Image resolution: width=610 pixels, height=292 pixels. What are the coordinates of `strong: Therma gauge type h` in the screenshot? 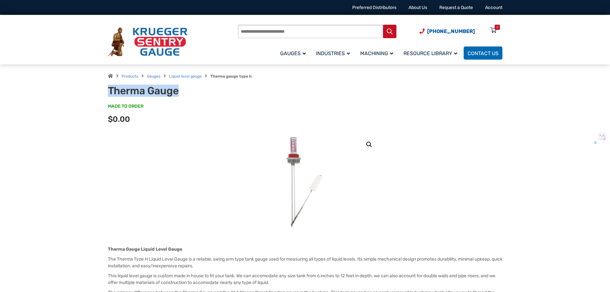 It's located at (231, 76).